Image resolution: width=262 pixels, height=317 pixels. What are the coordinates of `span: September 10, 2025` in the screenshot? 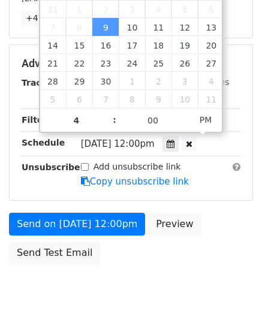 It's located at (132, 27).